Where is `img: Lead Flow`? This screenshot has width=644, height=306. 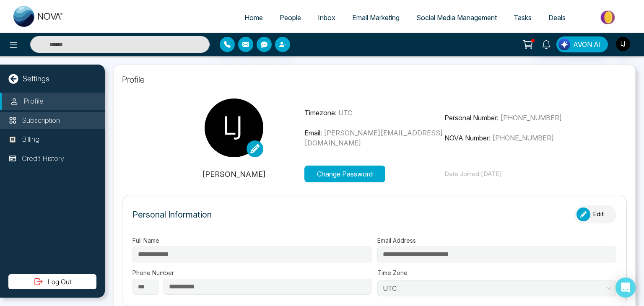
img: Lead Flow is located at coordinates (564, 44).